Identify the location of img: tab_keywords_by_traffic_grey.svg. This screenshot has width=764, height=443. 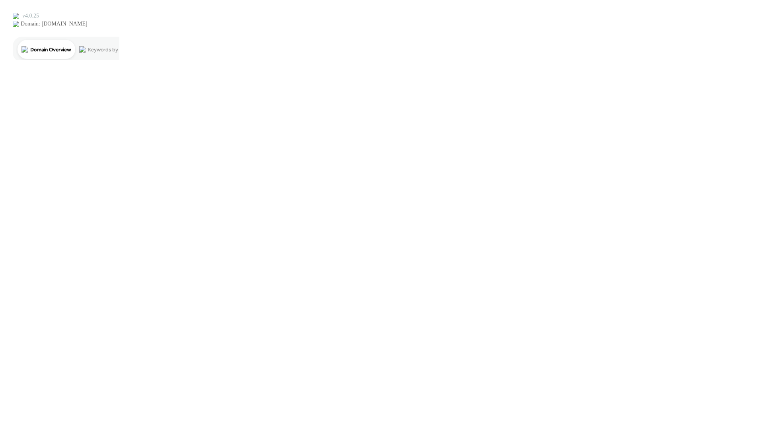
(82, 49).